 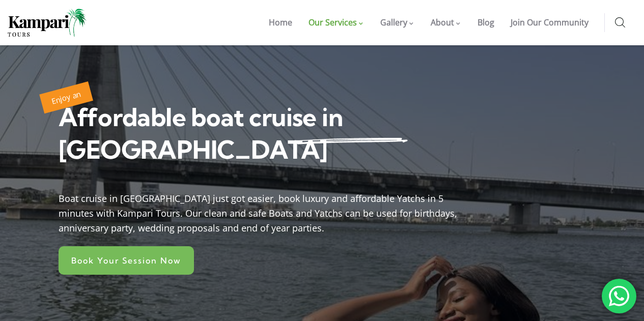 What do you see at coordinates (126, 260) in the screenshot?
I see `a: Book Your Session Now` at bounding box center [126, 260].